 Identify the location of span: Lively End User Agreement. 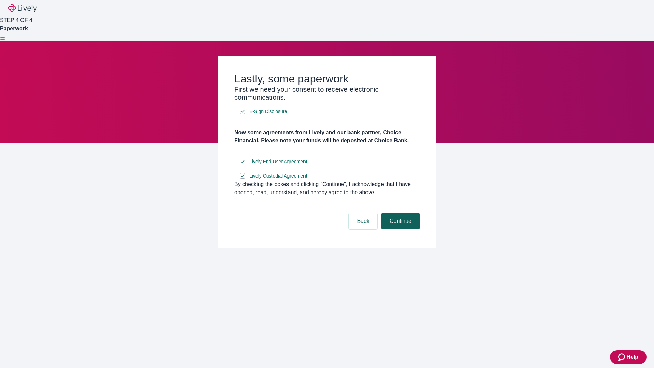
(278, 161).